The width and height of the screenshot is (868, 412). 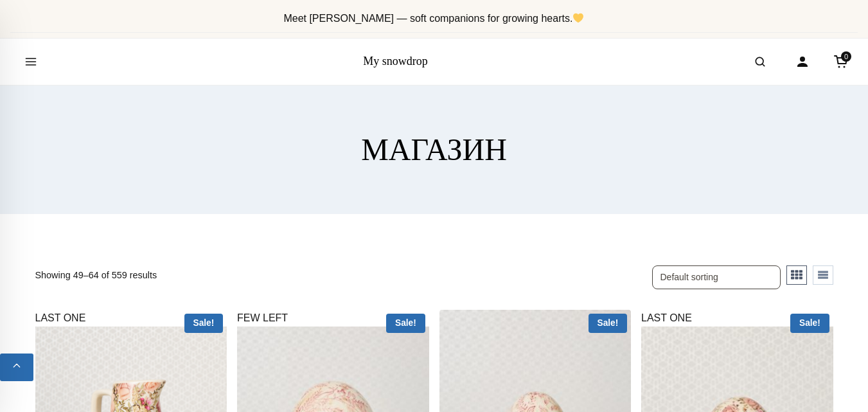 What do you see at coordinates (803, 61) in the screenshot?
I see `a: Account` at bounding box center [803, 61].